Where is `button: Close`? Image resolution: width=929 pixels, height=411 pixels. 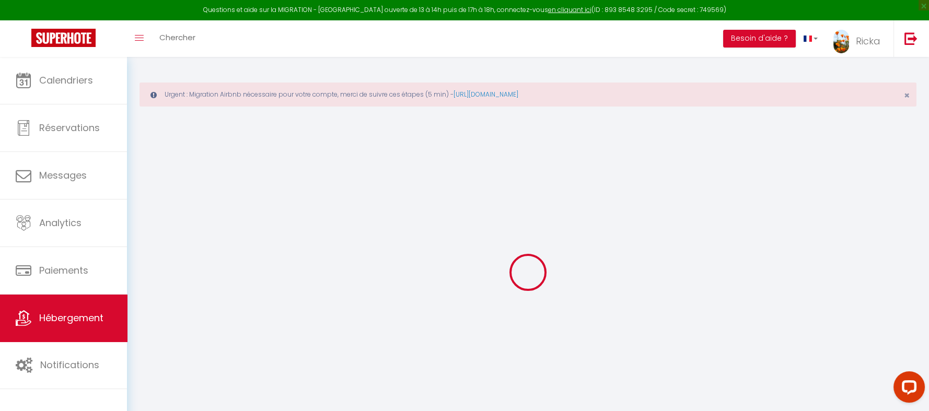
button: Close is located at coordinates (906, 96).